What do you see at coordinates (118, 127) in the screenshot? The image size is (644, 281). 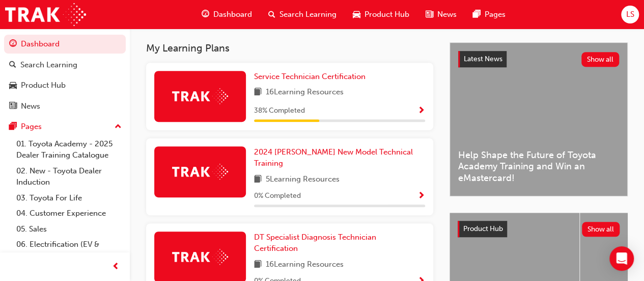 I see `span: up-icon` at bounding box center [118, 127].